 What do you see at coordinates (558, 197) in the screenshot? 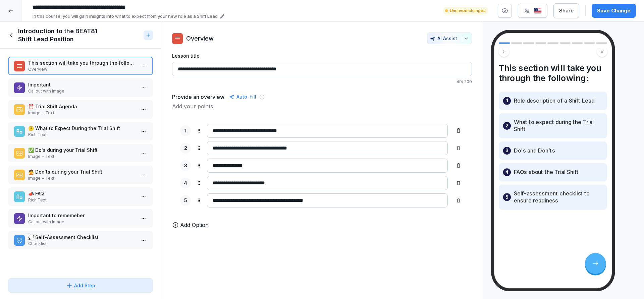
I see `p: Self-assessment checklist to ensure readiness` at bounding box center [558, 197].